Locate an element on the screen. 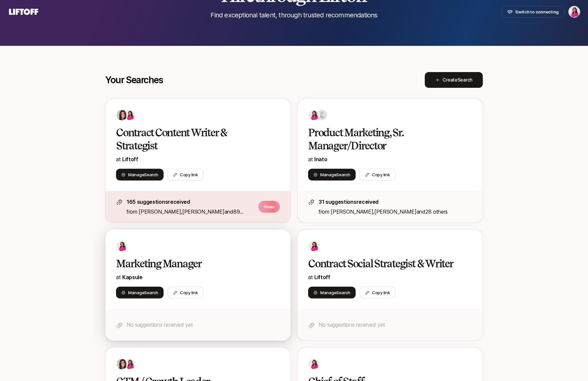 This screenshot has width=588, height=381. p: Your Searches is located at coordinates (134, 80).